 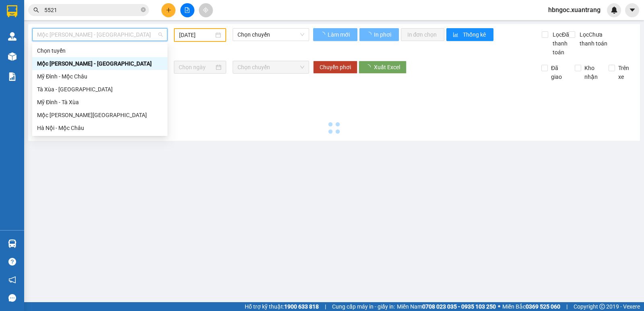 What do you see at coordinates (12, 11) in the screenshot?
I see `img: logo-vxr` at bounding box center [12, 11].